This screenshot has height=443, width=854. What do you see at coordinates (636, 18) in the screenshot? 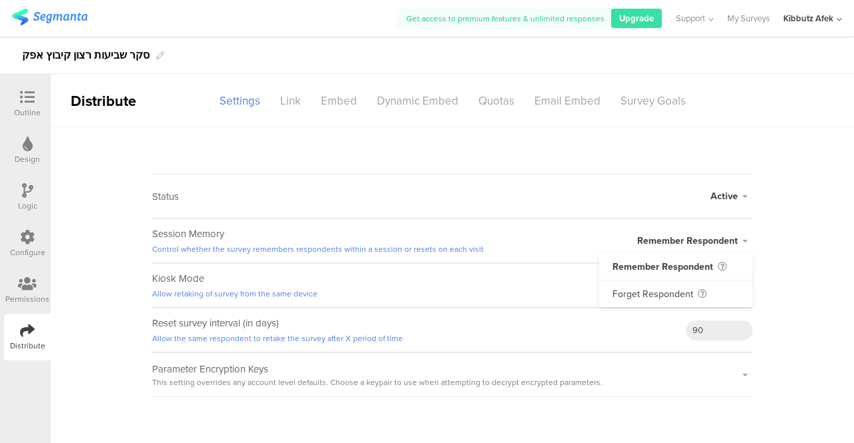
I see `span: Upgrade` at bounding box center [636, 18].